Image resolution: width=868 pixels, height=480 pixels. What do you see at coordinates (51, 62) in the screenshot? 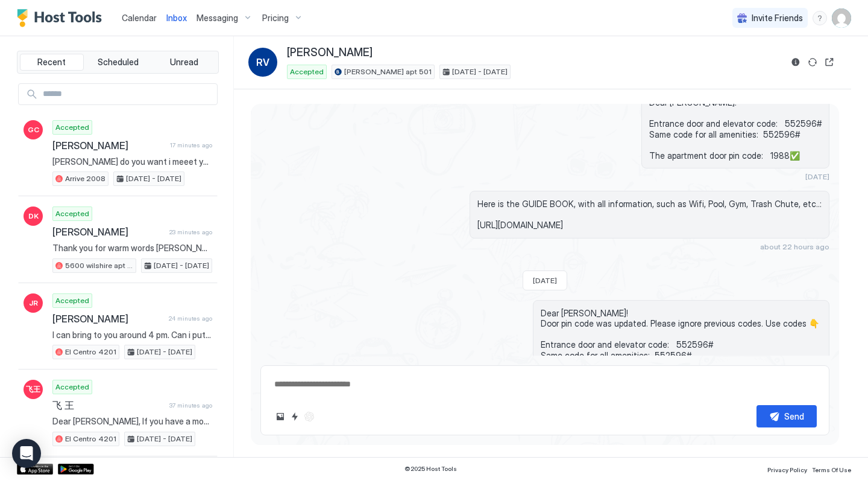
I see `span: Recent` at bounding box center [51, 62].